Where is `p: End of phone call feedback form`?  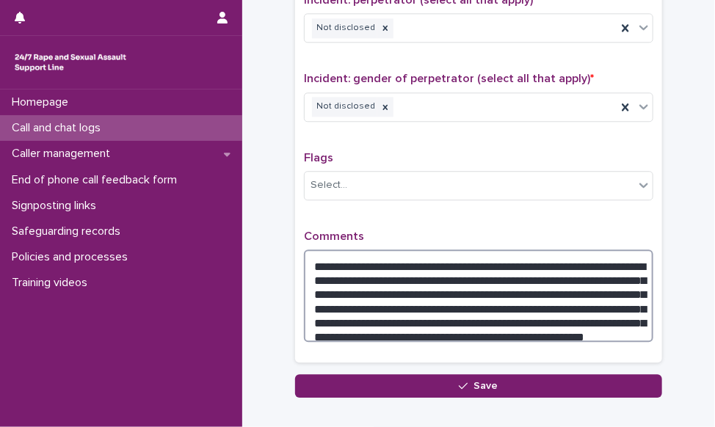
p: End of phone call feedback form is located at coordinates (97, 180).